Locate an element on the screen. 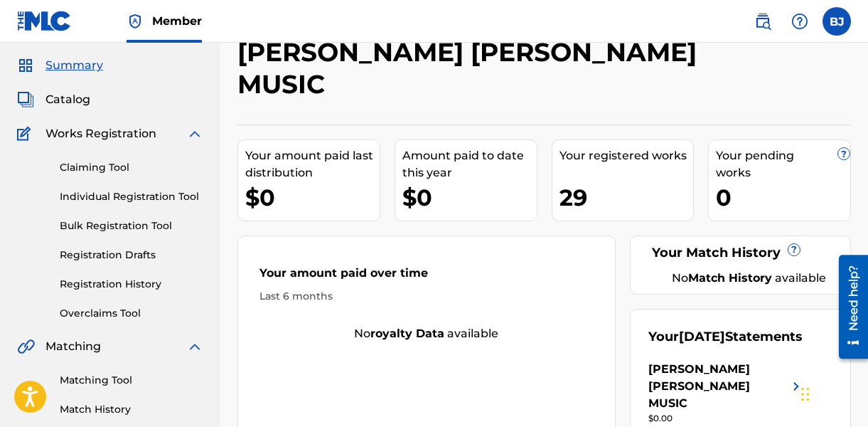 The width and height of the screenshot is (868, 427). a: SummarySummary is located at coordinates (59, 65).